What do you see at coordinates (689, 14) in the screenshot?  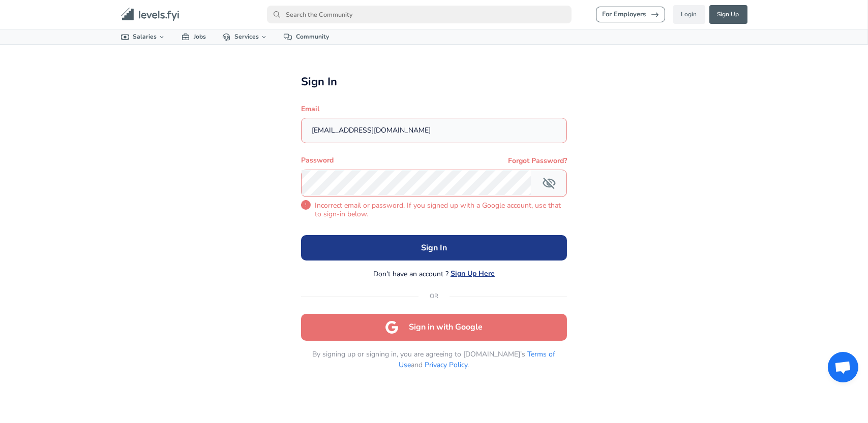 I see `a: Login` at bounding box center [689, 14].